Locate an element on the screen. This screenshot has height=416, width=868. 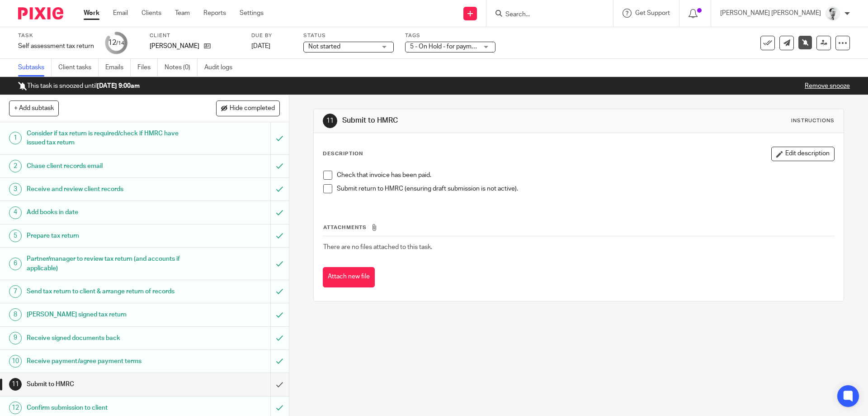
h1: Add books in date is located at coordinates (105, 212).